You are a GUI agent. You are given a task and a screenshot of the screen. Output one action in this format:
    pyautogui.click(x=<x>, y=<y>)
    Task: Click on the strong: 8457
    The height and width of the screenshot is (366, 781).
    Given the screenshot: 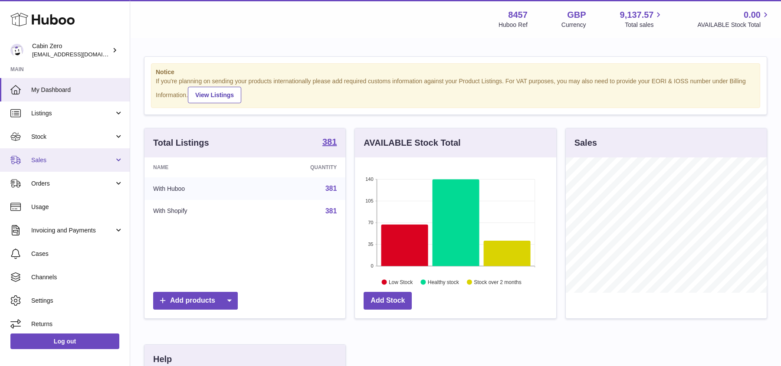 What is the action you would take?
    pyautogui.click(x=518, y=15)
    